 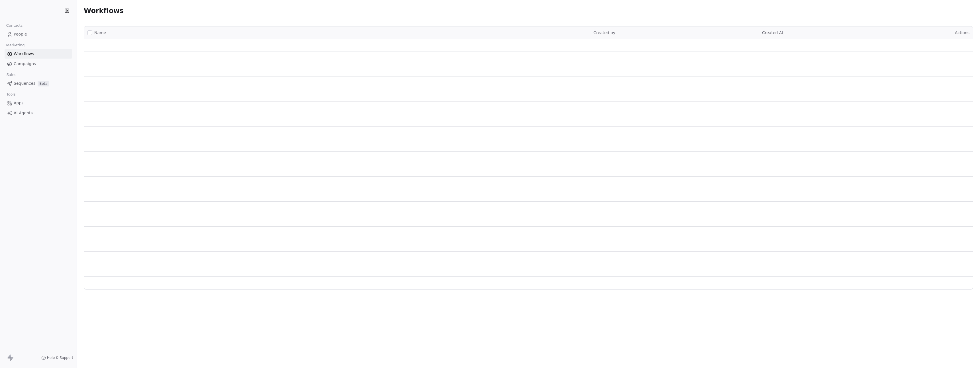 I want to click on a: SequencesBeta, so click(x=38, y=84).